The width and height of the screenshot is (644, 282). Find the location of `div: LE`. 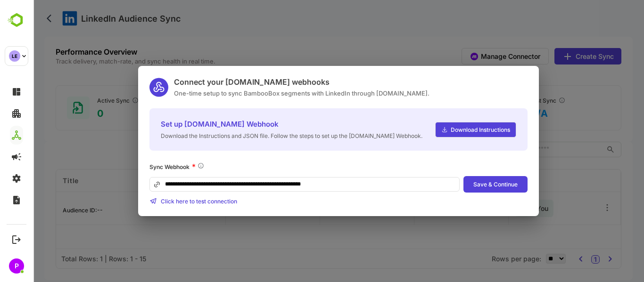

div: LE is located at coordinates (14, 56).